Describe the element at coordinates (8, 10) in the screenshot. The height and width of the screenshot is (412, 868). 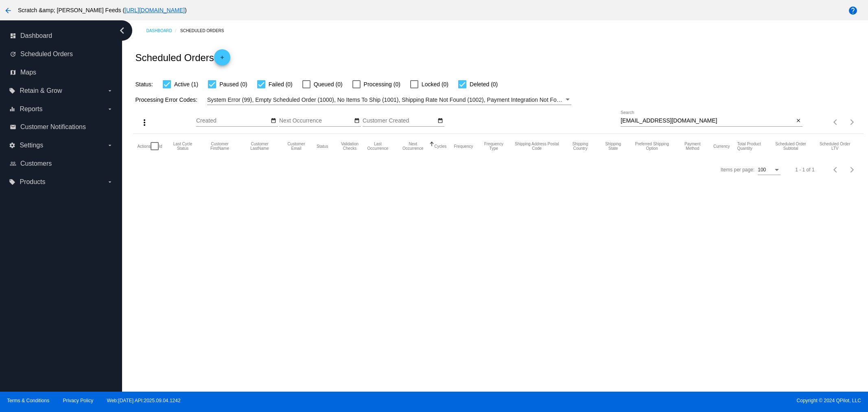
I see `mat-icon: arrow_back` at that location.